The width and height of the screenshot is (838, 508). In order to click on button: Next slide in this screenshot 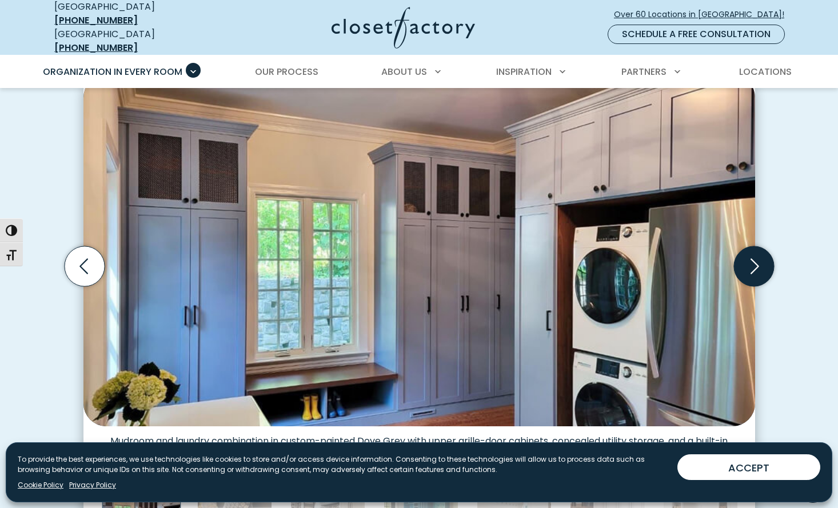, I will do `click(754, 266)`.